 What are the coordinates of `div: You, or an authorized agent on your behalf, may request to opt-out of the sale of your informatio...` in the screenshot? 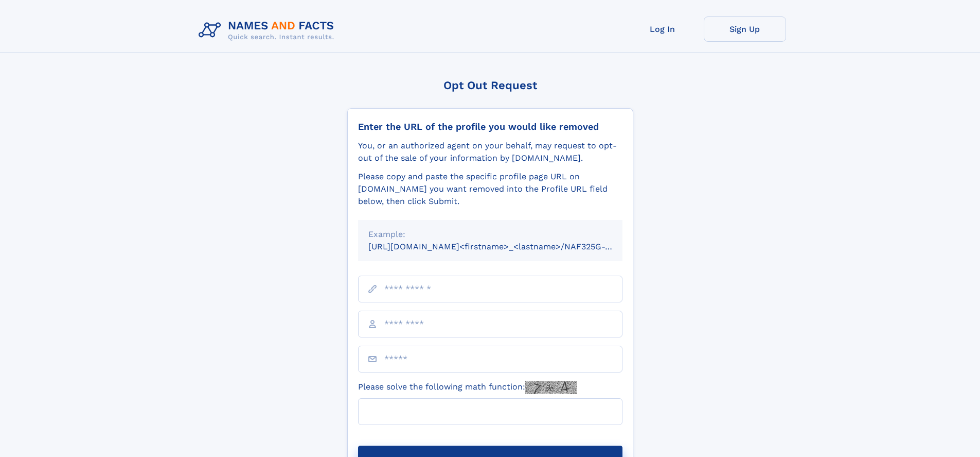 It's located at (490, 152).